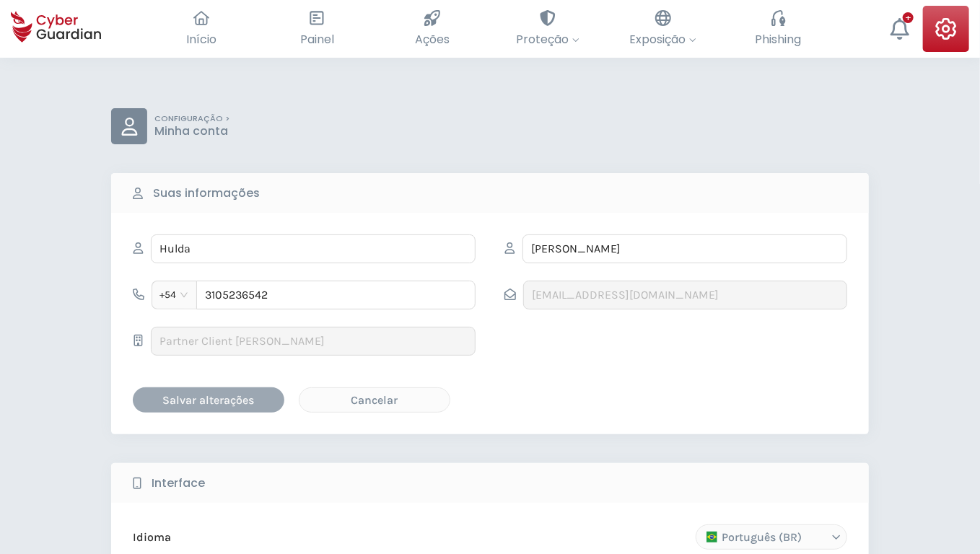 This screenshot has height=554, width=980. Describe the element at coordinates (317, 29) in the screenshot. I see `button: Painel` at that location.